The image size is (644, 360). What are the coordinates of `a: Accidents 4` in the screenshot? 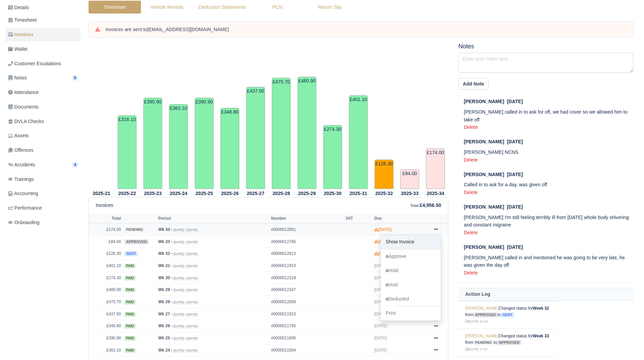 It's located at (43, 165).